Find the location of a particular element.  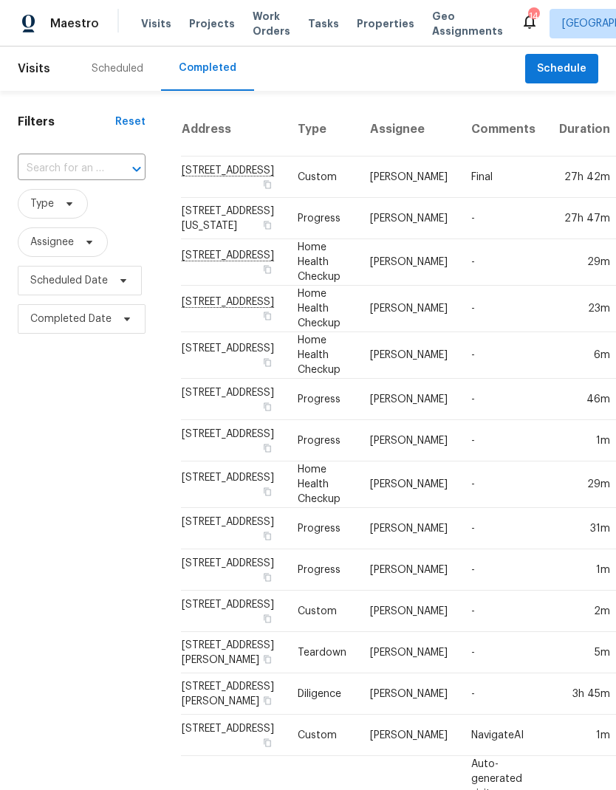

th: Address is located at coordinates (233, 129).